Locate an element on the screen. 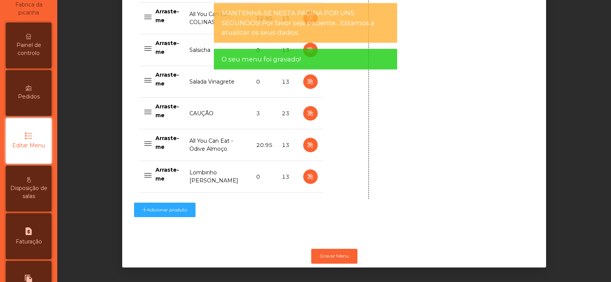 The width and height of the screenshot is (611, 282). td: 22.95 is located at coordinates (264, 18).